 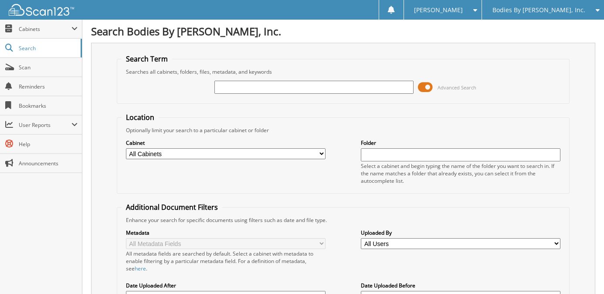 I want to click on label: Folder, so click(x=460, y=142).